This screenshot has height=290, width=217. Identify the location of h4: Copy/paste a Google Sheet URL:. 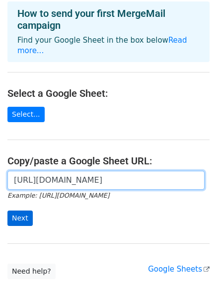
(108, 161).